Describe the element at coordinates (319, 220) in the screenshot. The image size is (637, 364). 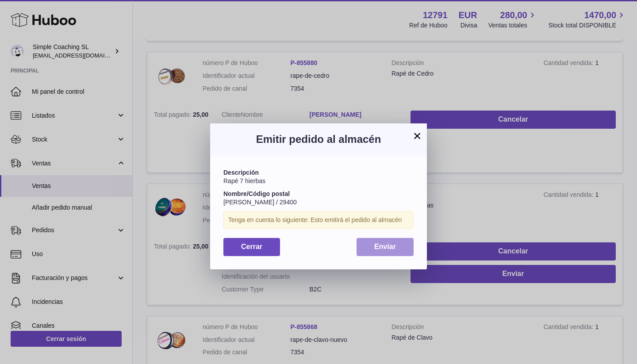
I see `div: Tenga en cuenta lo siguiente: Esto emitirá el pedido al almacén` at that location.